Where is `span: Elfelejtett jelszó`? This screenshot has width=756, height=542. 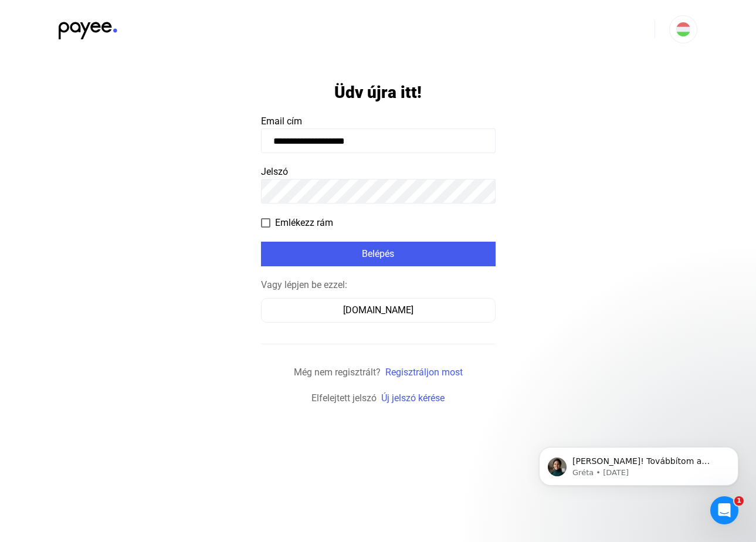
span: Elfelejtett jelszó is located at coordinates (343, 398).